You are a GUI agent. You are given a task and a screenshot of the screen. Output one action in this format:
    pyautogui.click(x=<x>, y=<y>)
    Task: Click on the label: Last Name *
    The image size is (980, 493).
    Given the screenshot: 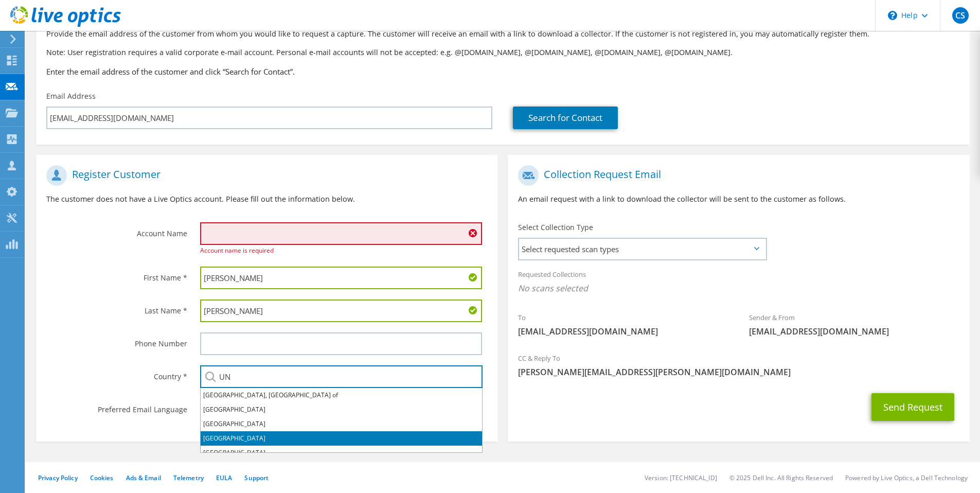 What is the action you would take?
    pyautogui.click(x=117, y=308)
    